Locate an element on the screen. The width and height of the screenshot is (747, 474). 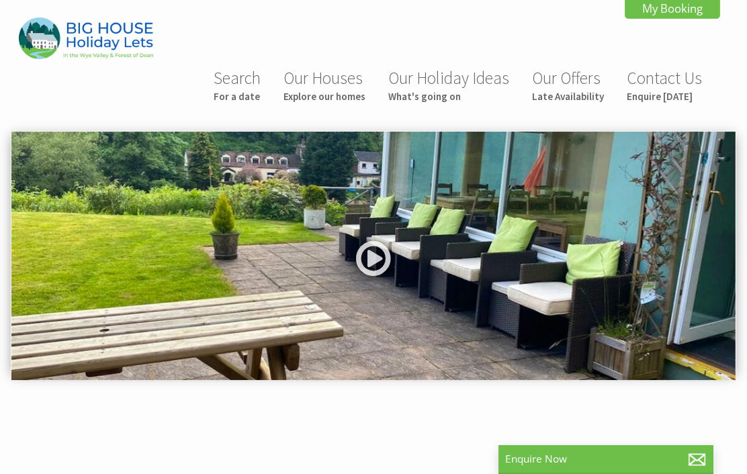
p: Enquire Now is located at coordinates (606, 459).